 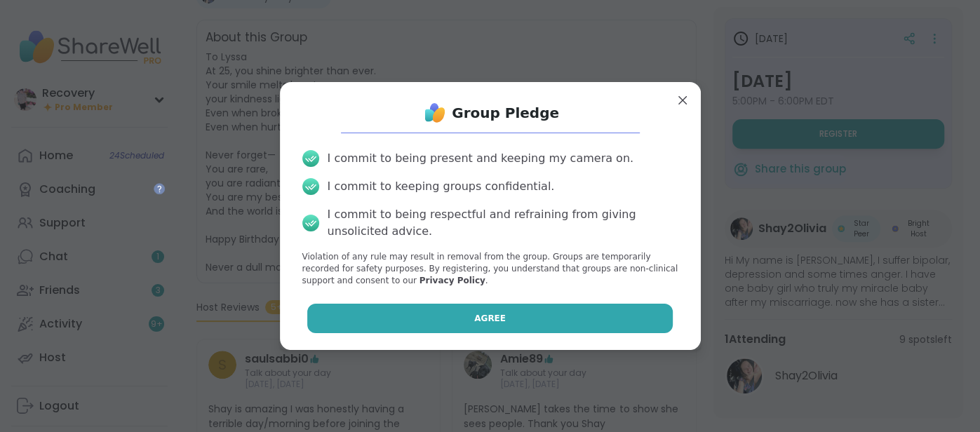 I want to click on div: I commit to keeping groups confidential., so click(x=441, y=186).